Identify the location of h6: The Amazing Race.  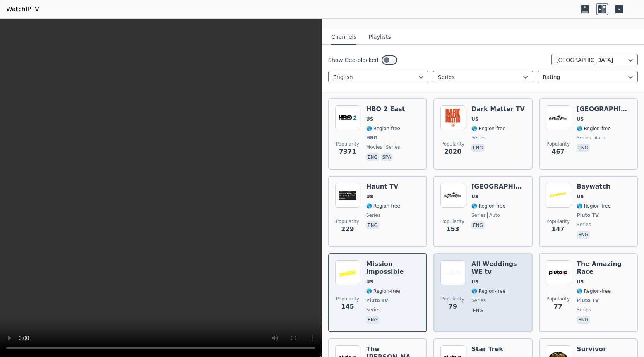
(604, 268).